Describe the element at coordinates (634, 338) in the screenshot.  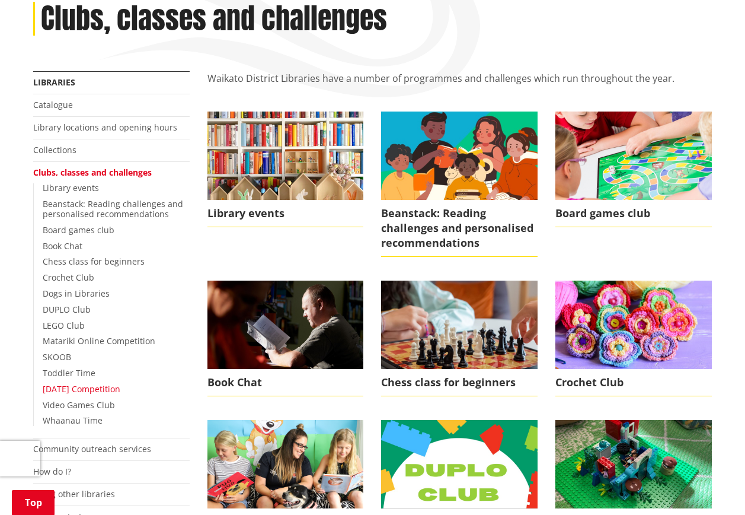
I see `a: Crochet banner Crochet Club` at that location.